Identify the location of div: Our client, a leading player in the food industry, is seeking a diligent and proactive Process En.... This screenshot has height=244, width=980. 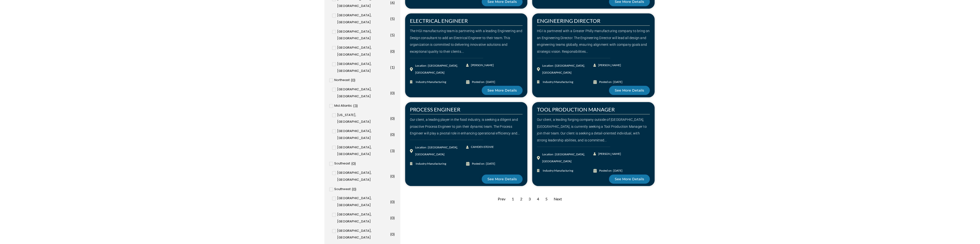
(467, 126).